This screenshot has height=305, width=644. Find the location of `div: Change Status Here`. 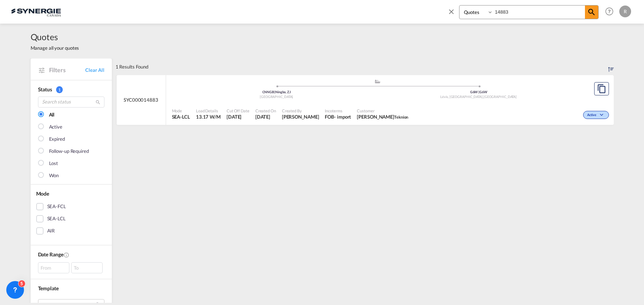

div: Change Status Here is located at coordinates (596, 115).